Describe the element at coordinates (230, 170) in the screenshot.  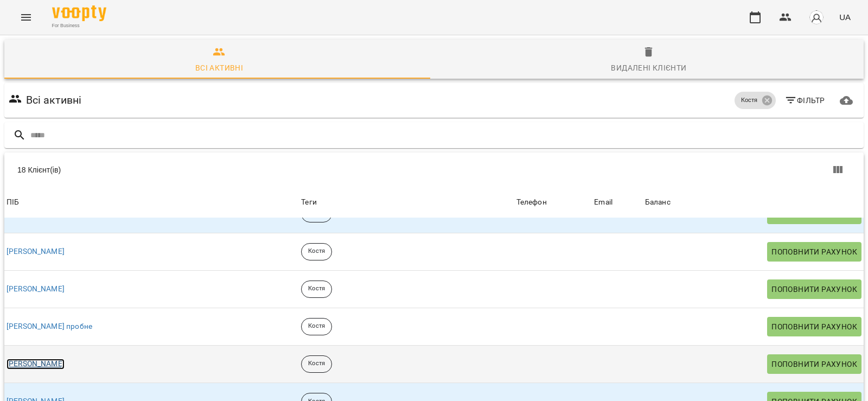
I see `div: 18 Клієнт(ів)` at that location.